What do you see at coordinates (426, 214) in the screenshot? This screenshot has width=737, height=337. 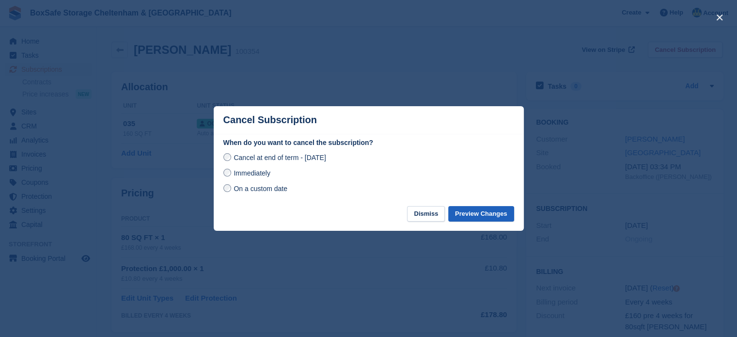 I see `button: Dismiss` at bounding box center [426, 214].